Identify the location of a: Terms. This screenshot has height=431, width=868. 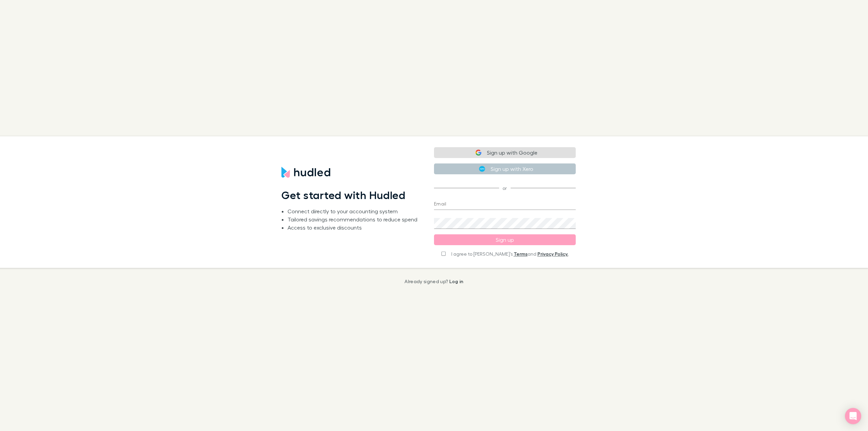
(520, 254).